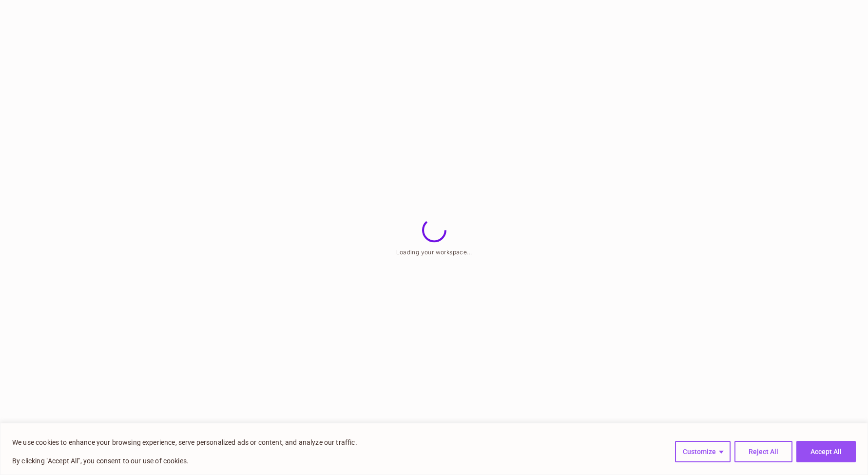  I want to click on p: By clicking "Accept All", you consent to our use of cookies., so click(185, 461).